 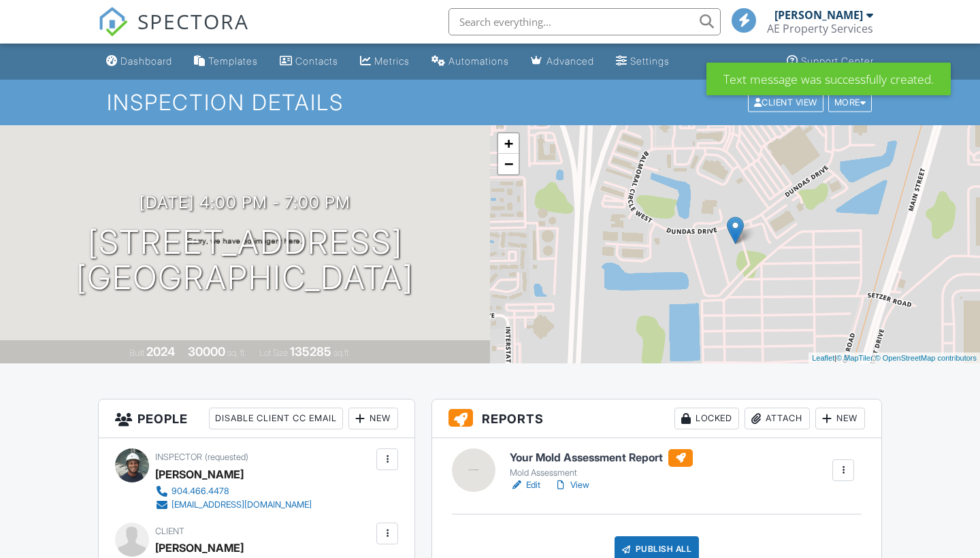 I want to click on div: Contacts, so click(x=316, y=61).